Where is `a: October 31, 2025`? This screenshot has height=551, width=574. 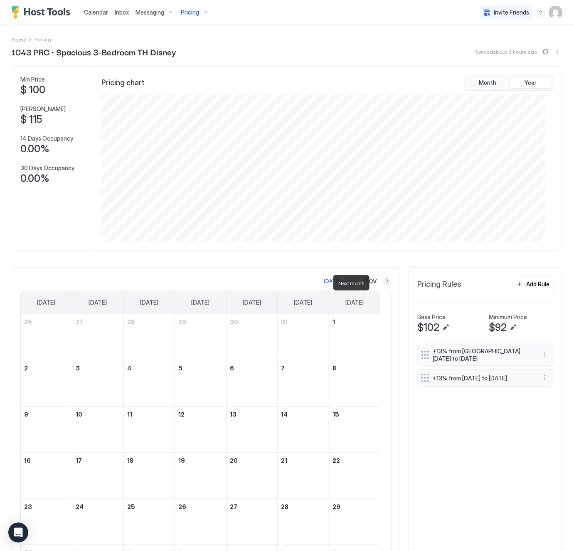
a: October 31, 2025 is located at coordinates (303, 322).